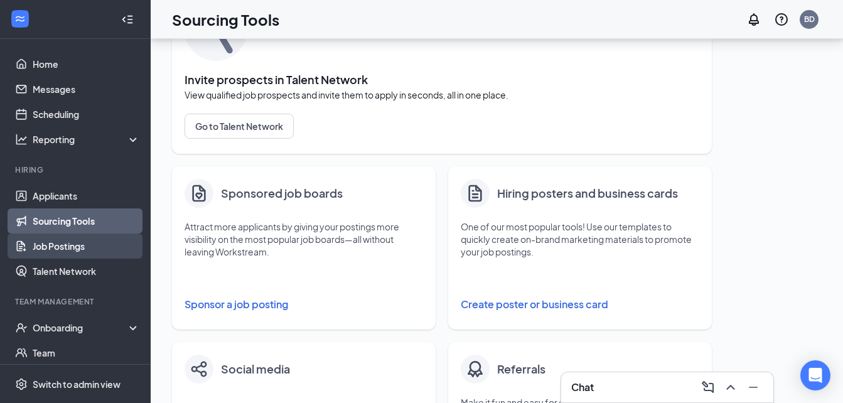  I want to click on div: Reporting, so click(87, 139).